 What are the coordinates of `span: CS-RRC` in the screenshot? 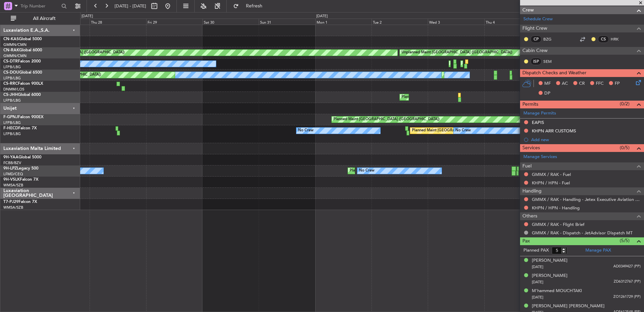 It's located at (10, 84).